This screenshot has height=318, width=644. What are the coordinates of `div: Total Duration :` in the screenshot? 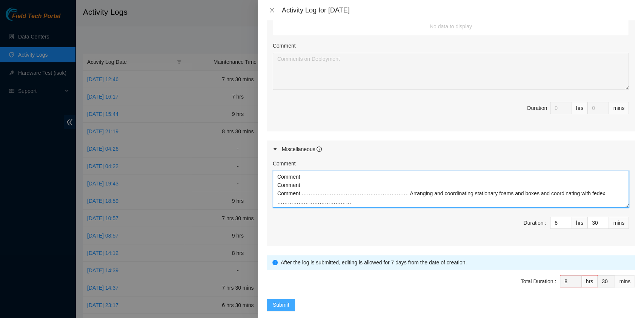 It's located at (539, 281).